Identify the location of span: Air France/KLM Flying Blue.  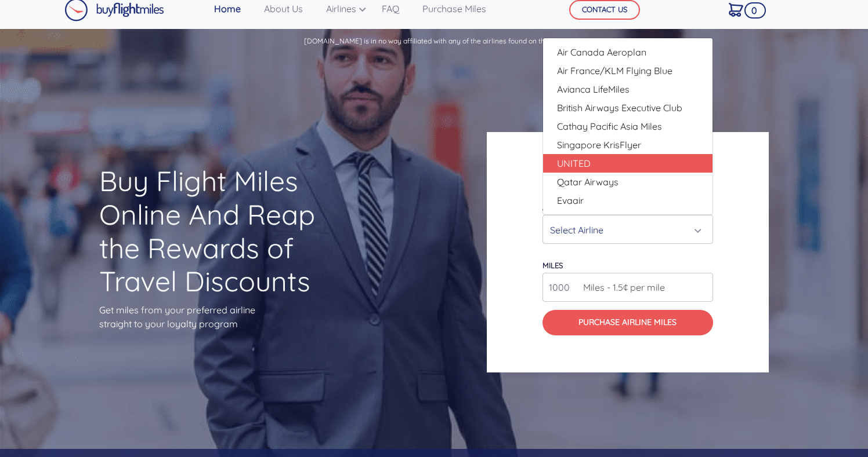
(615, 71).